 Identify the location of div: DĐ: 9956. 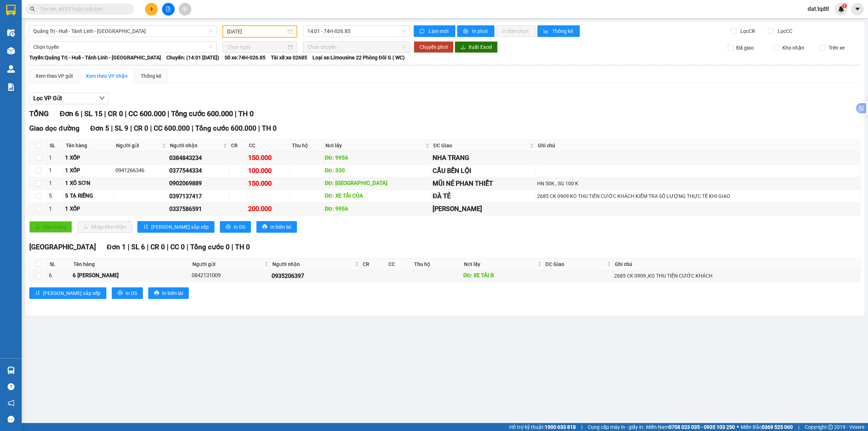
(378, 158).